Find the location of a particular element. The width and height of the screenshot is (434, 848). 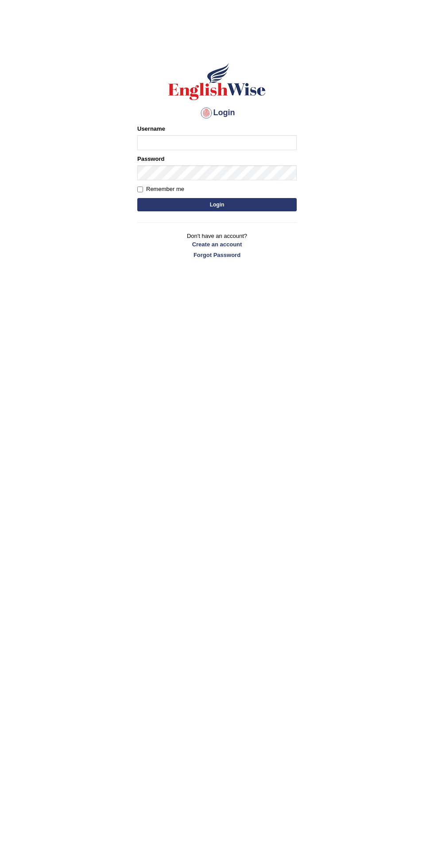

img: Logo of English Wise sign in for intelligent practice with AI is located at coordinates (217, 81).